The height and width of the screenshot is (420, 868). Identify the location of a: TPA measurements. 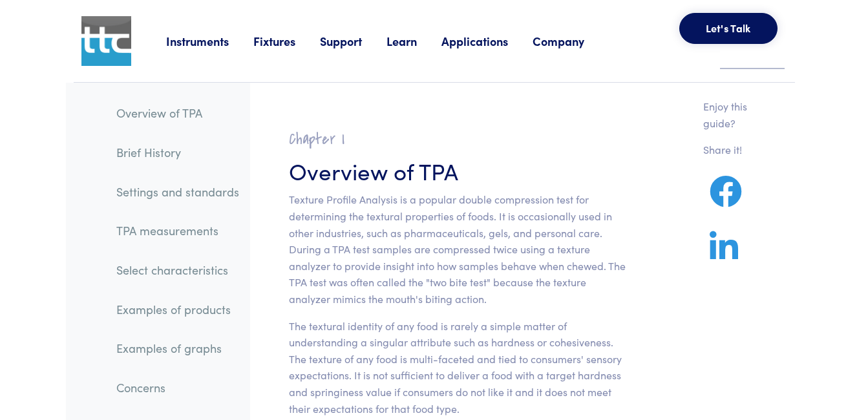
(178, 230).